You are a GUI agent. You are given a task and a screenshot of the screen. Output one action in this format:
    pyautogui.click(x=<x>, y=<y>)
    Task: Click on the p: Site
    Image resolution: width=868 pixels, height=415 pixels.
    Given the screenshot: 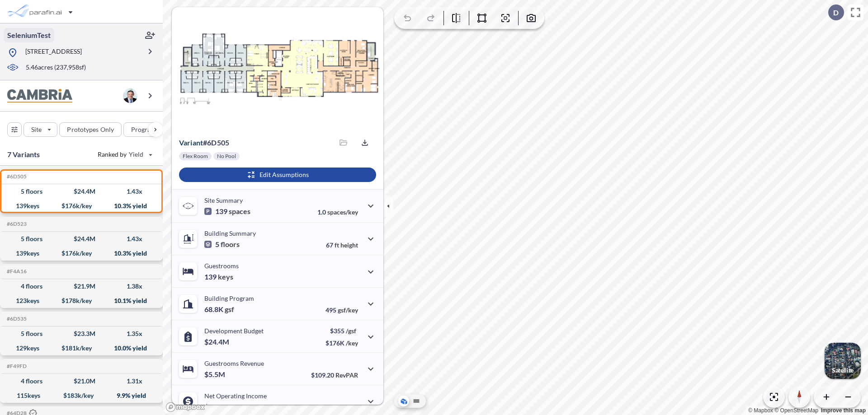 What is the action you would take?
    pyautogui.click(x=36, y=130)
    